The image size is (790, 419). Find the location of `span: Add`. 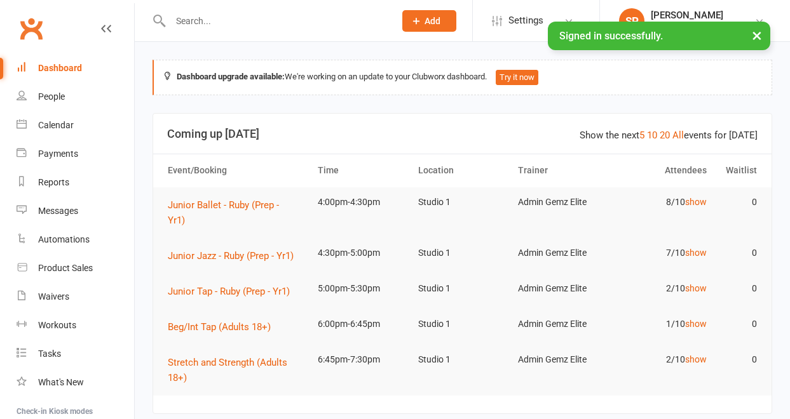

span: Add is located at coordinates (432, 21).